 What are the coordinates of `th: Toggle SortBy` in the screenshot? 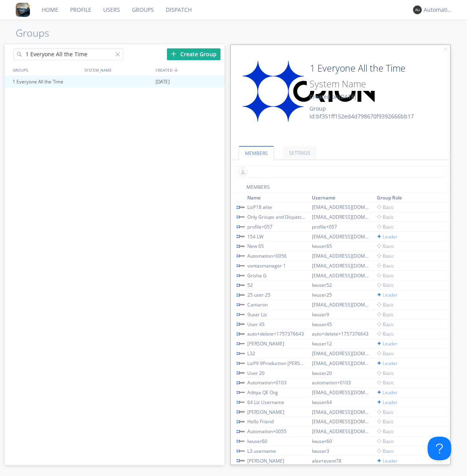 It's located at (343, 198).